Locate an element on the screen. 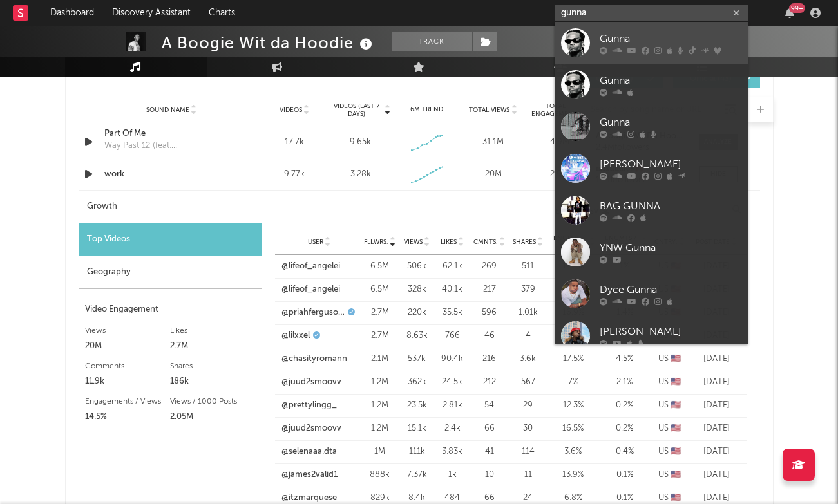 The image size is (838, 504). a: @prettylingg_ is located at coordinates (309, 405).